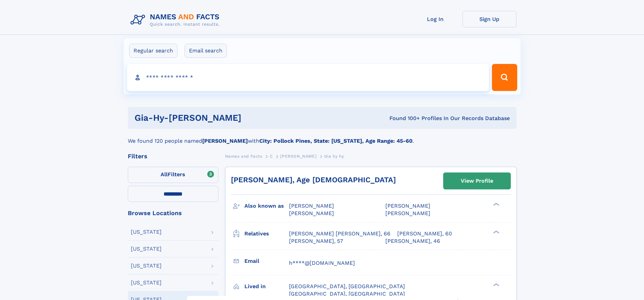 The image size is (644, 300). I want to click on div: Found 100+ Profiles In Our Records Database, so click(412, 118).